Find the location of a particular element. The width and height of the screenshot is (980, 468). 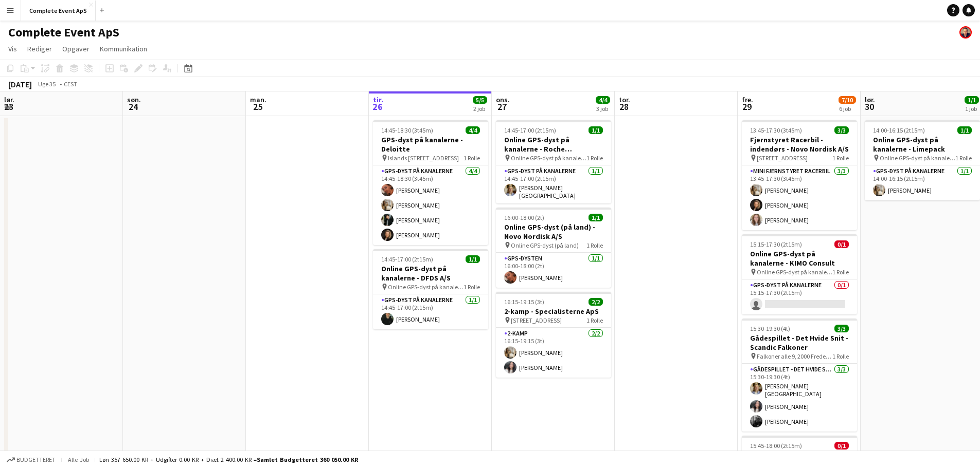

app-card-role: GPS-dyst på kanalerne0/115:15-17:30 (2t15m) is located at coordinates (799, 297).